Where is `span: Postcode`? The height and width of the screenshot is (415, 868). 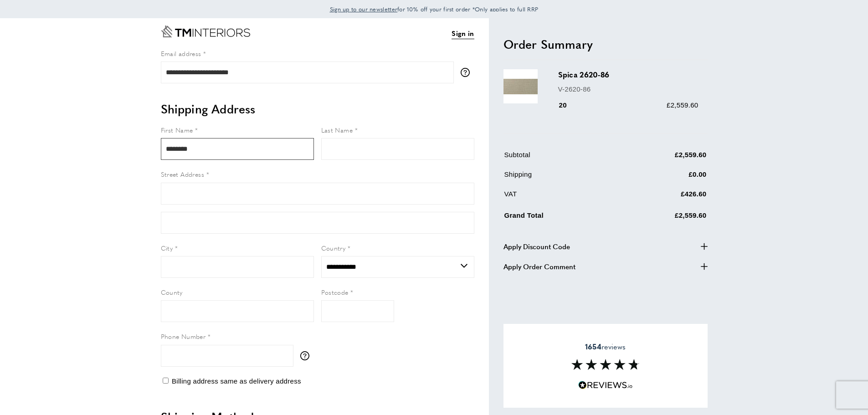
span: Postcode is located at coordinates (335, 292).